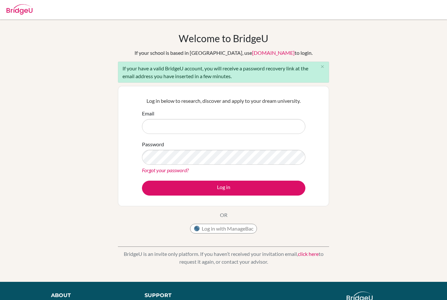 This screenshot has width=447, height=300. I want to click on a: click here, so click(308, 254).